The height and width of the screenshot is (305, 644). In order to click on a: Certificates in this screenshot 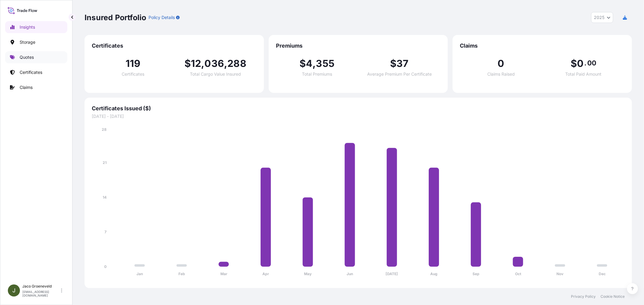, I will do `click(36, 72)`.